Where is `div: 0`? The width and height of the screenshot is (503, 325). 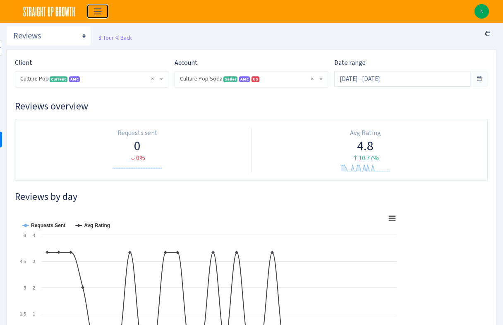 div: 0 is located at coordinates (137, 146).